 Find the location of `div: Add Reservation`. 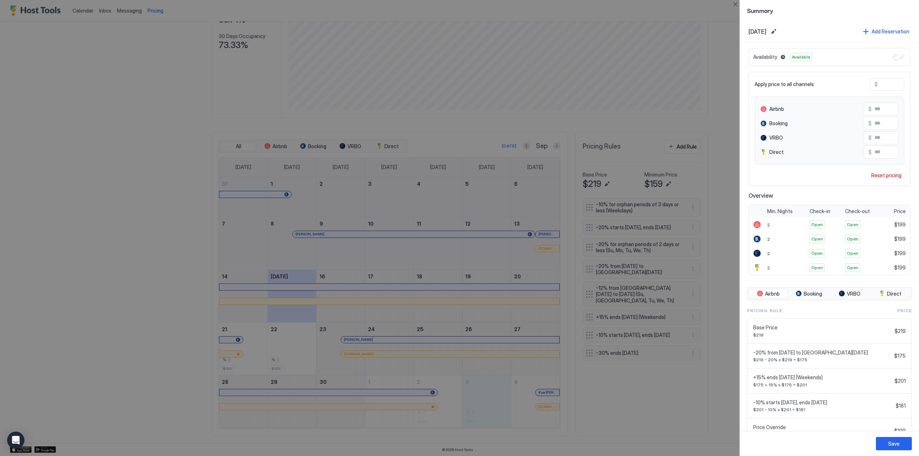

div: Add Reservation is located at coordinates (890, 31).